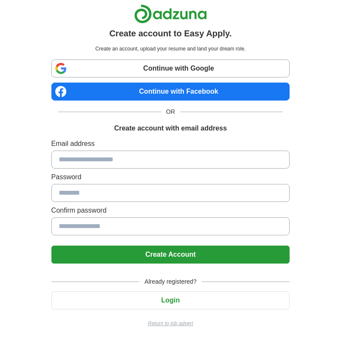 The height and width of the screenshot is (341, 341). Describe the element at coordinates (171, 177) in the screenshot. I see `label: Password` at that location.